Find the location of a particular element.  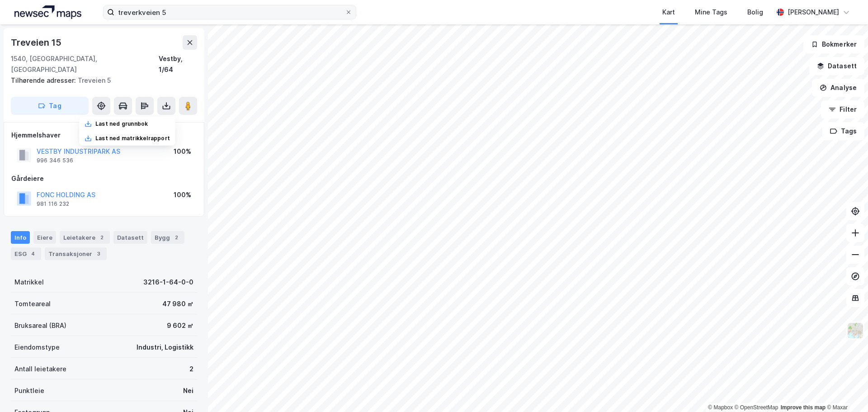

div: Last ned grunnbok is located at coordinates (122, 124).